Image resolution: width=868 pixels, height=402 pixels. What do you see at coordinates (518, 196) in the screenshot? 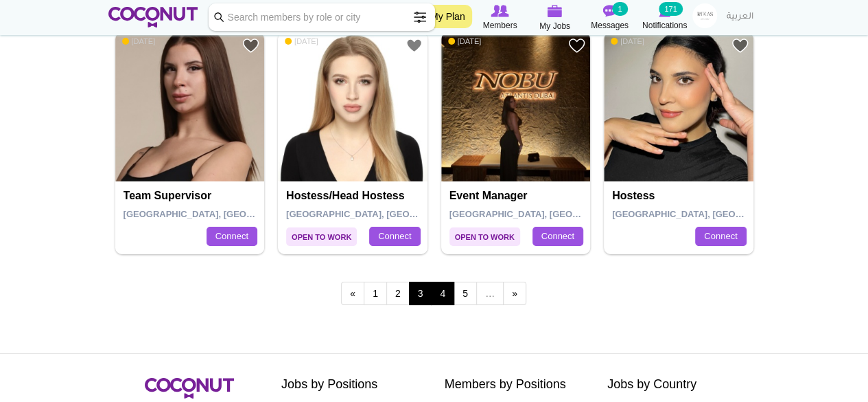
I see `h4: Event manager` at bounding box center [518, 196].